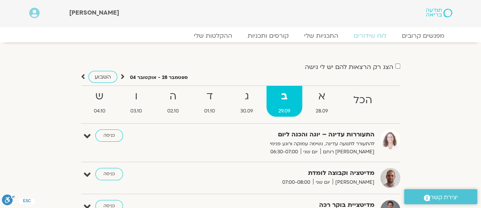  Describe the element at coordinates (284, 151) in the screenshot. I see `span: 06:30-07:00` at that location.